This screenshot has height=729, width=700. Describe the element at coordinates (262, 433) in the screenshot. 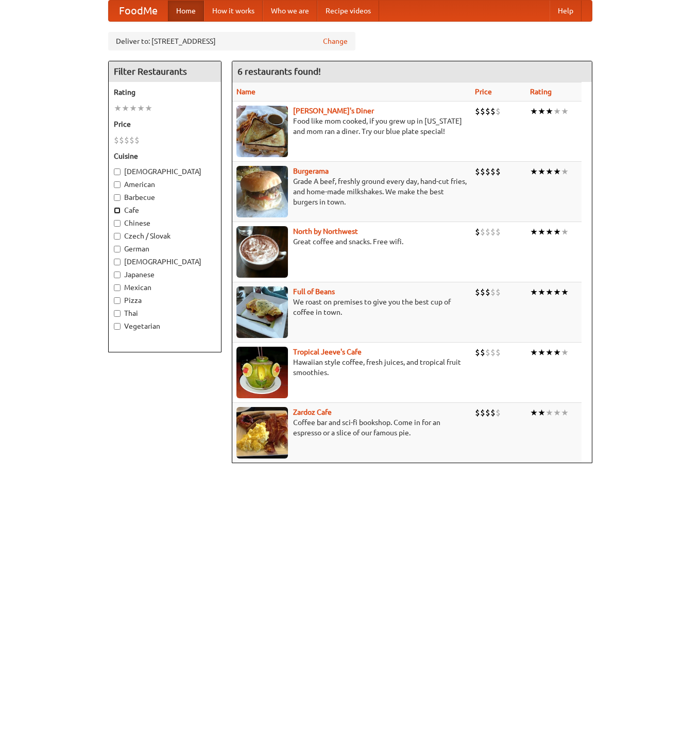

I see `img: zardoz.jpg` at that location.